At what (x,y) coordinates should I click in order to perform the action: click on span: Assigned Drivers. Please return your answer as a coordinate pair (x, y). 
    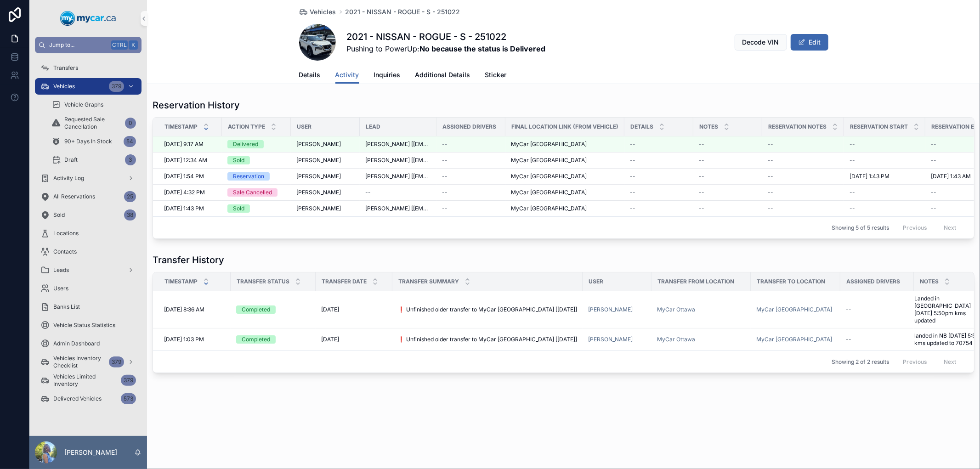
    Looking at the image, I should click on (873, 282).